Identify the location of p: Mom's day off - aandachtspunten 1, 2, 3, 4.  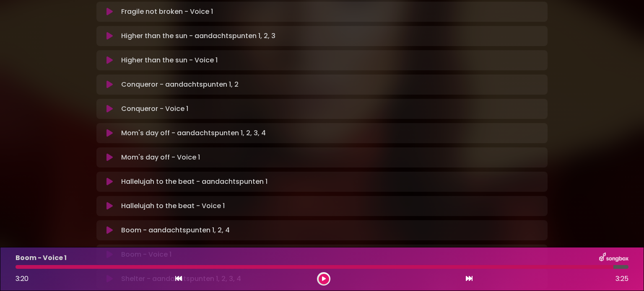
(194, 133).